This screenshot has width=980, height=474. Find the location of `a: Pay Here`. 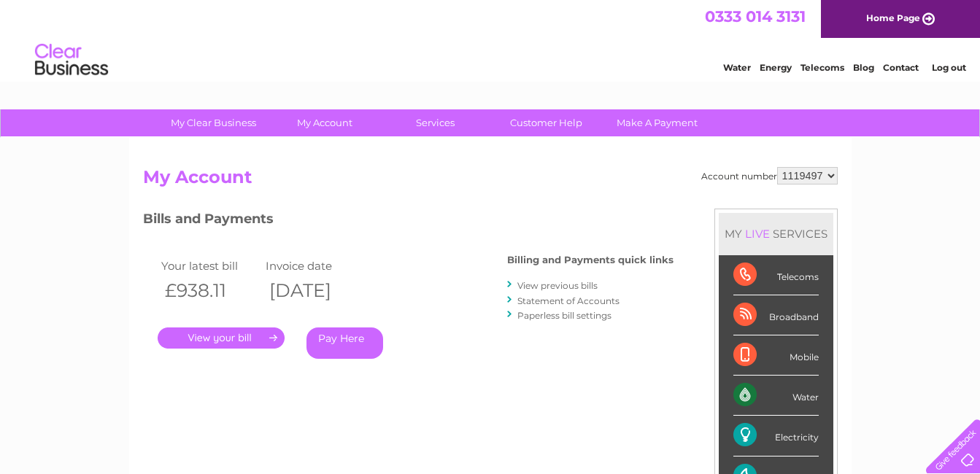

a: Pay Here is located at coordinates (345, 343).